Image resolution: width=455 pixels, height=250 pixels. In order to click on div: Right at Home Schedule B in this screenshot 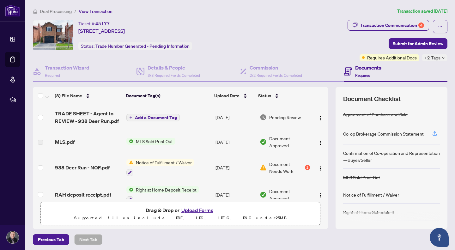, I will do `click(369, 212)`.